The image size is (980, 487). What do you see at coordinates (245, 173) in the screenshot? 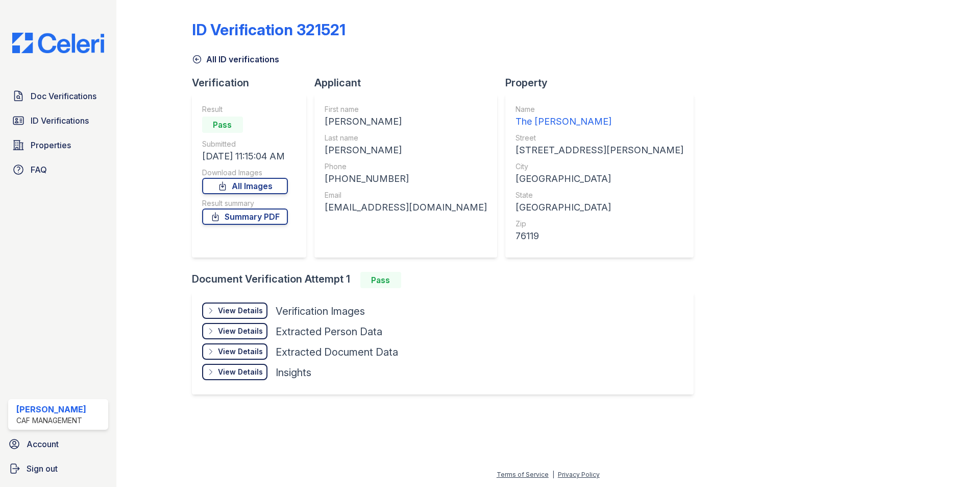
I see `div: Download Images` at bounding box center [245, 173].